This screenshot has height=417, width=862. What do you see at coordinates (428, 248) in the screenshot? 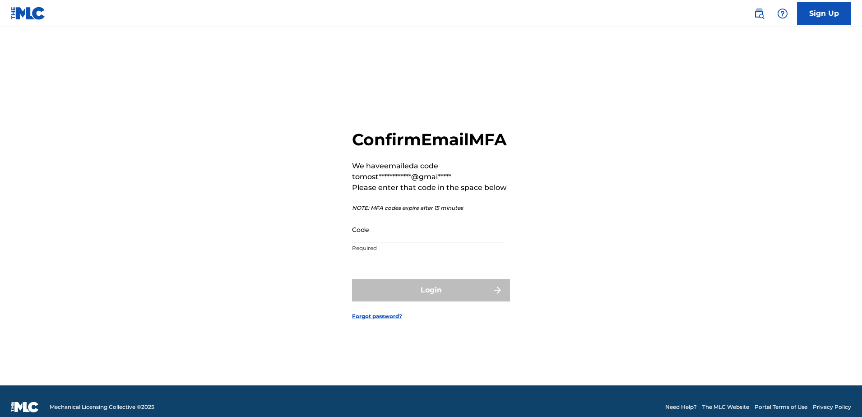
I see `p: Required` at bounding box center [428, 248].